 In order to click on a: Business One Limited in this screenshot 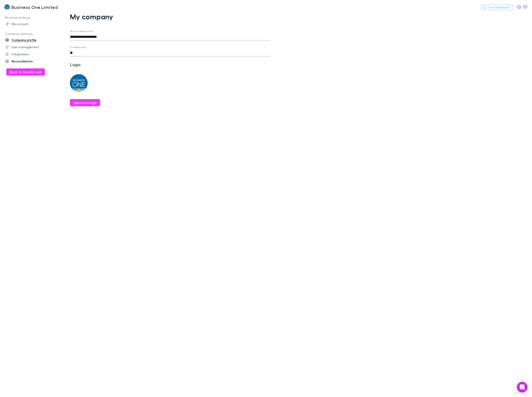, I will do `click(31, 7)`.